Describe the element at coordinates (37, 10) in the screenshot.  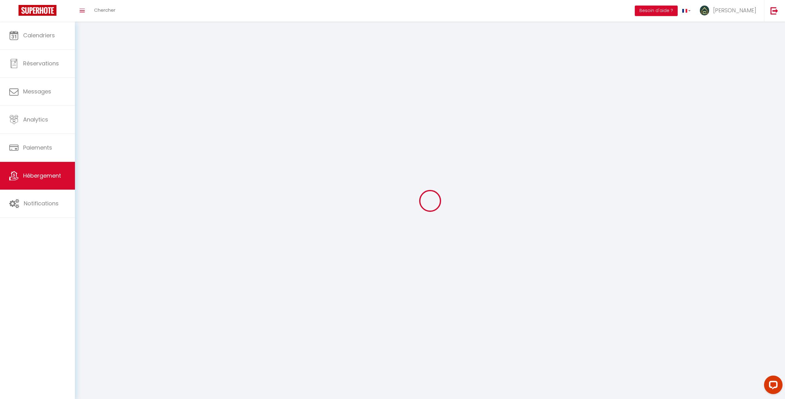
I see `img: Super Booking` at that location.